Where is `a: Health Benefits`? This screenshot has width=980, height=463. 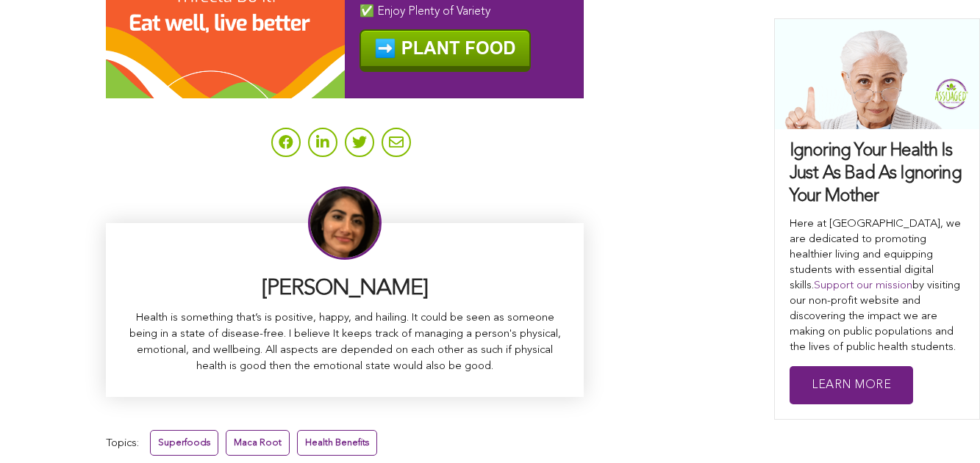
a: Health Benefits is located at coordinates (337, 442).